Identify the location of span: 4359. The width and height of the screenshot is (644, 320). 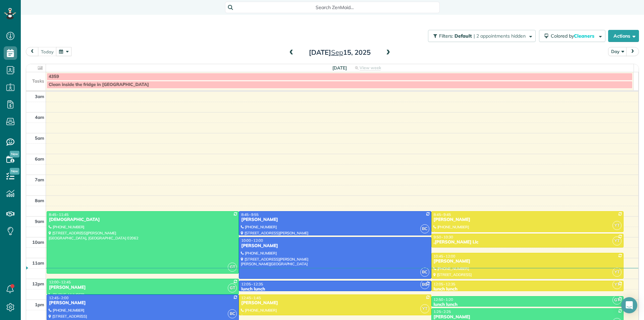
(54, 76).